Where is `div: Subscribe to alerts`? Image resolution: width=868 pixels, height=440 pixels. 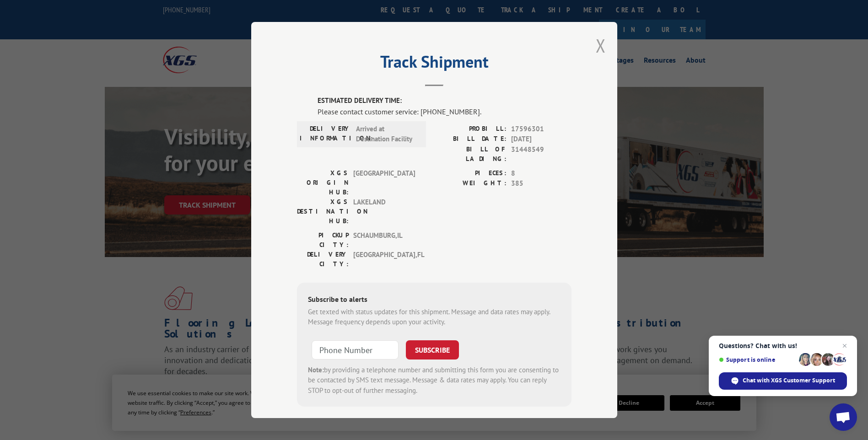 div: Subscribe to alerts is located at coordinates (434, 300).